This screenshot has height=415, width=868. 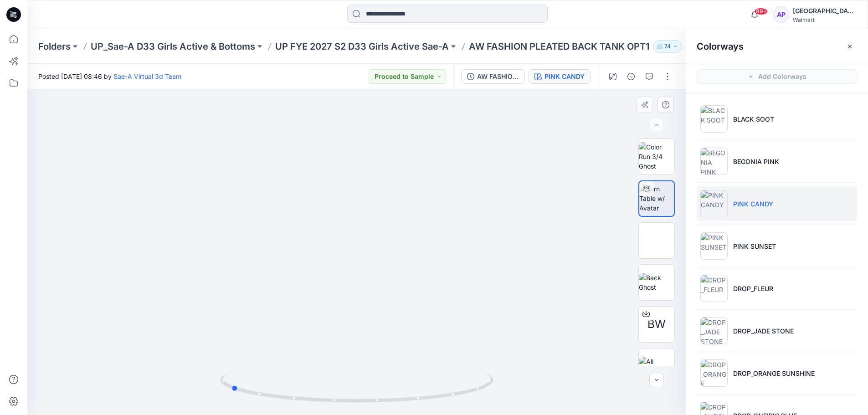 I want to click on a: UP FYE 2027 S2 D33 Girls Active Sae-A, so click(x=361, y=46).